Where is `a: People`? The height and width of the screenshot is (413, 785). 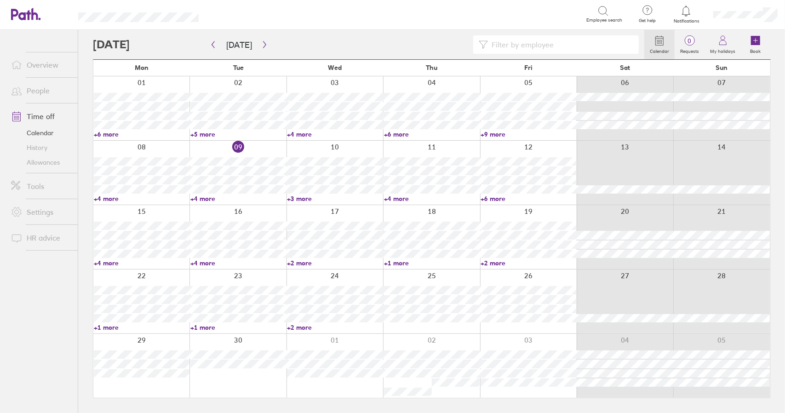 a: People is located at coordinates (40, 91).